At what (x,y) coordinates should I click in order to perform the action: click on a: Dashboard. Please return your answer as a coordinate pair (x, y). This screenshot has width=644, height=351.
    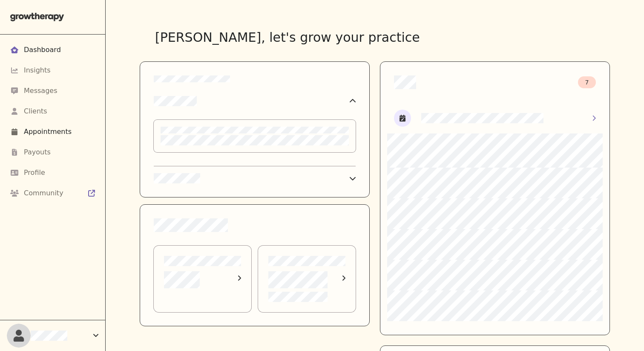
    Looking at the image, I should click on (52, 50).